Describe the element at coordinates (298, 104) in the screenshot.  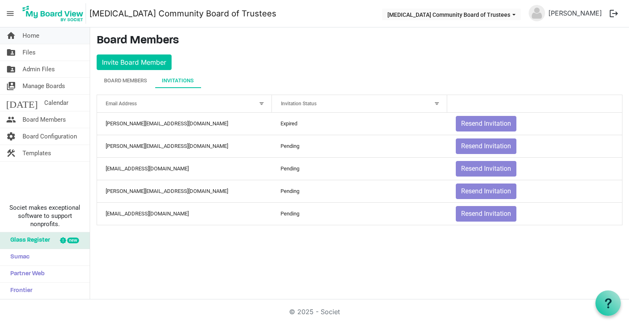
I see `span: Invitation Status` at that location.